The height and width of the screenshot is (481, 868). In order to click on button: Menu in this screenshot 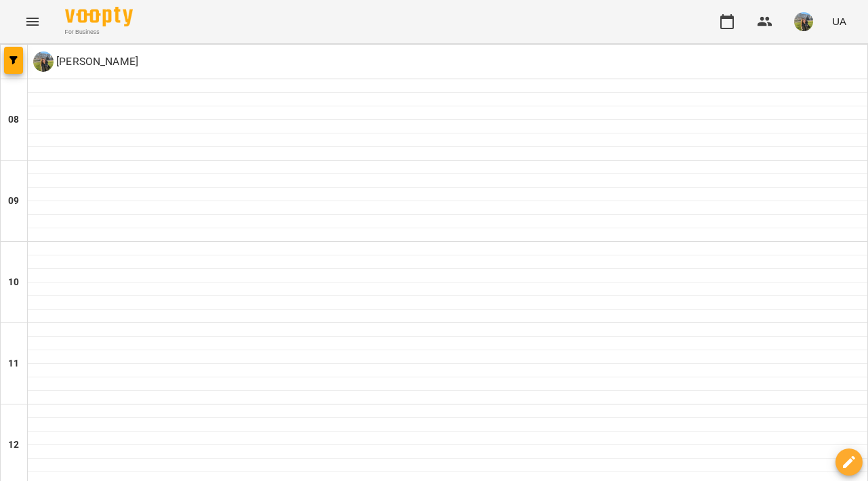, I will do `click(33, 22)`.